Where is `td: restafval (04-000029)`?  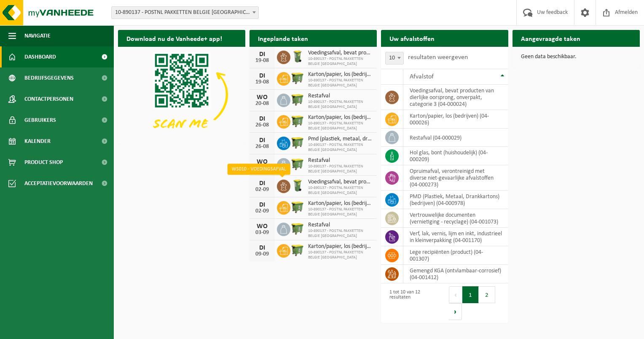 td: restafval (04-000029) is located at coordinates (455, 137).